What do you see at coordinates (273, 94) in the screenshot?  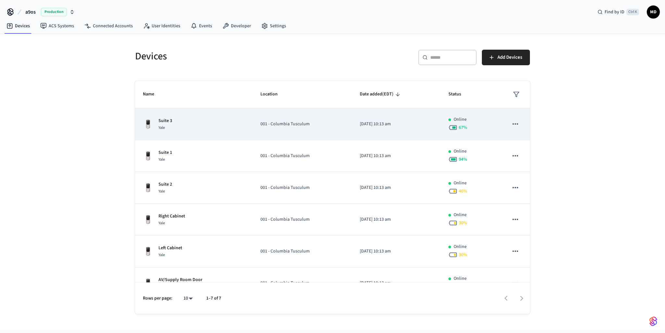 I see `span: Location` at bounding box center [273, 94].